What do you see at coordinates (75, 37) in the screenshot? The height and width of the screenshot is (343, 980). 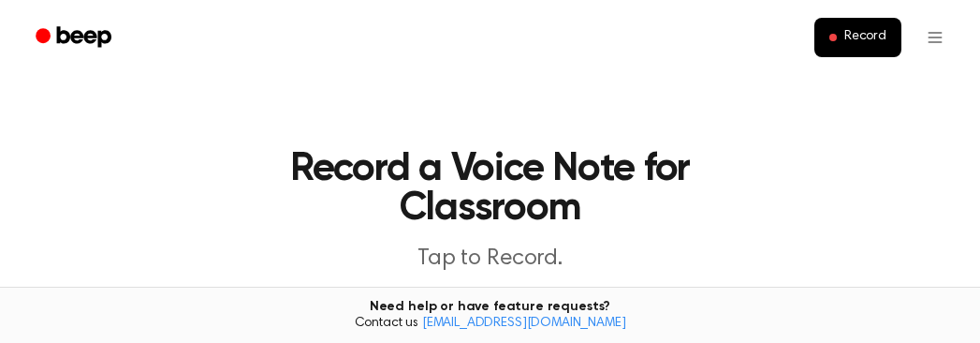 I see `a: Beep` at bounding box center [75, 37].